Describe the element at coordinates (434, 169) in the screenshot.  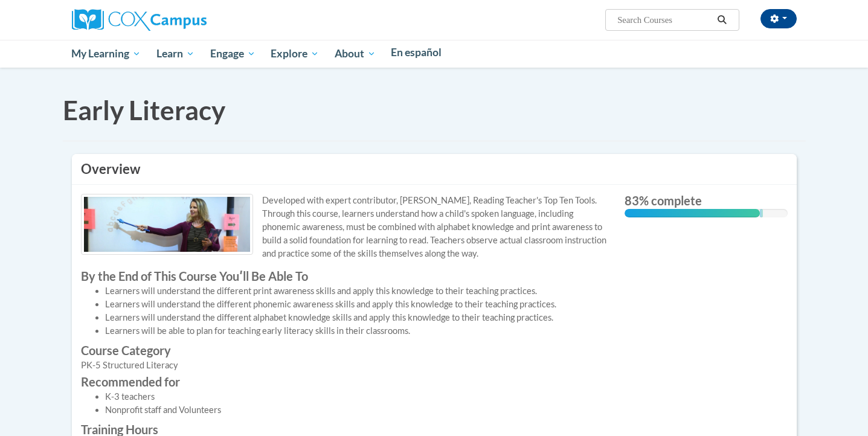
I see `h3: Overview` at that location.